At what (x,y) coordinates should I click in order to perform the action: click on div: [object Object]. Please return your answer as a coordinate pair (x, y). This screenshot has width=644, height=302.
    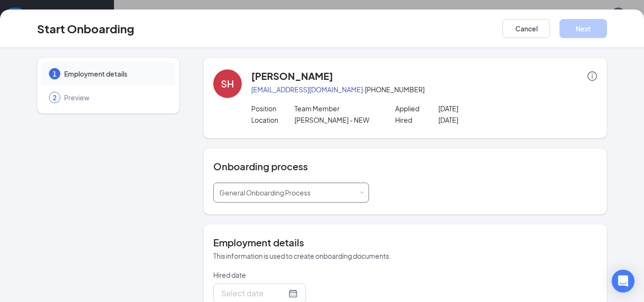
    Looking at the image, I should click on (269, 192).